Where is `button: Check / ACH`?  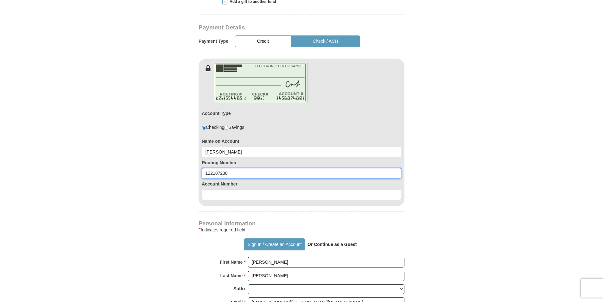 button: Check / ACH is located at coordinates (325, 41).